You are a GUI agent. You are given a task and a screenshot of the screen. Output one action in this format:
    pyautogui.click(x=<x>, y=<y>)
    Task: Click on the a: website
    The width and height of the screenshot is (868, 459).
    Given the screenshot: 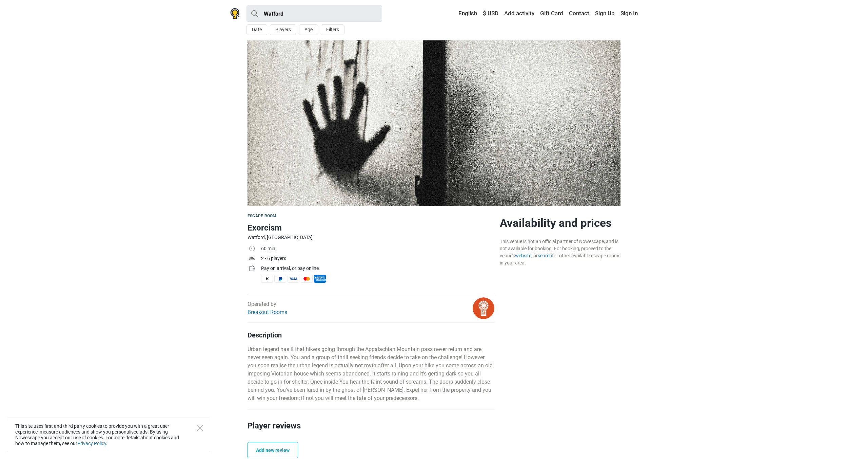 What is the action you would take?
    pyautogui.click(x=523, y=256)
    